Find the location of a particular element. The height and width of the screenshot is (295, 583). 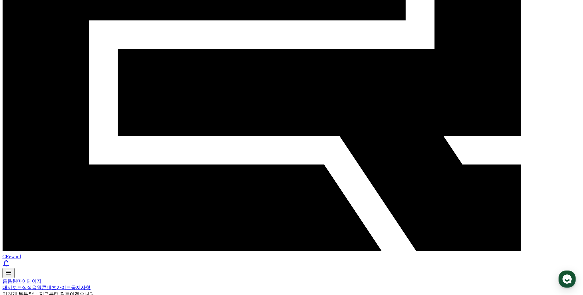

span: CReward is located at coordinates (12, 256).